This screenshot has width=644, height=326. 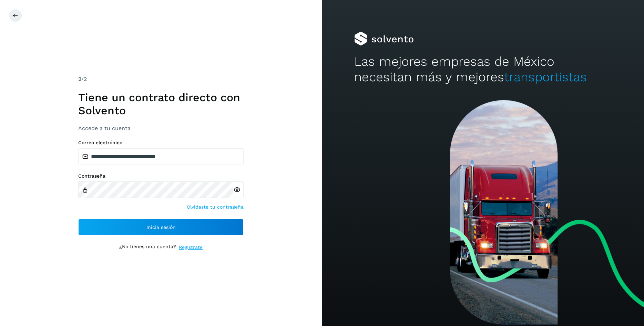 What do you see at coordinates (161, 104) in the screenshot?
I see `h1: Tiene un contrato directo con Solvento` at bounding box center [161, 104].